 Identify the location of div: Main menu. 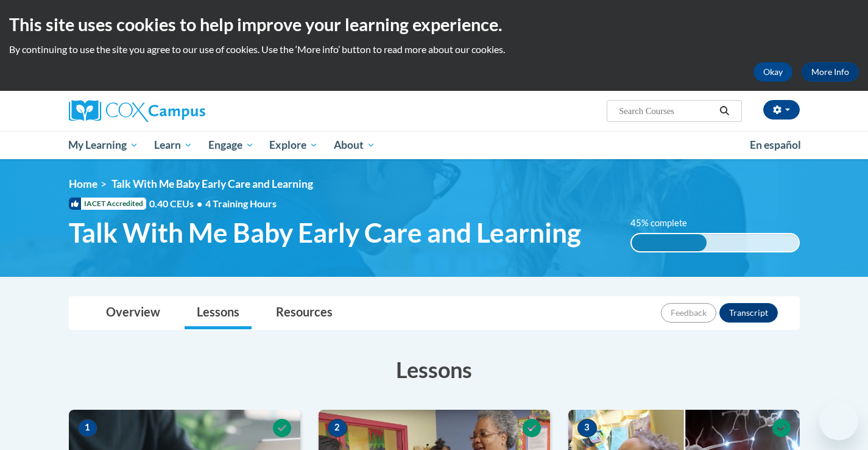
(434, 145).